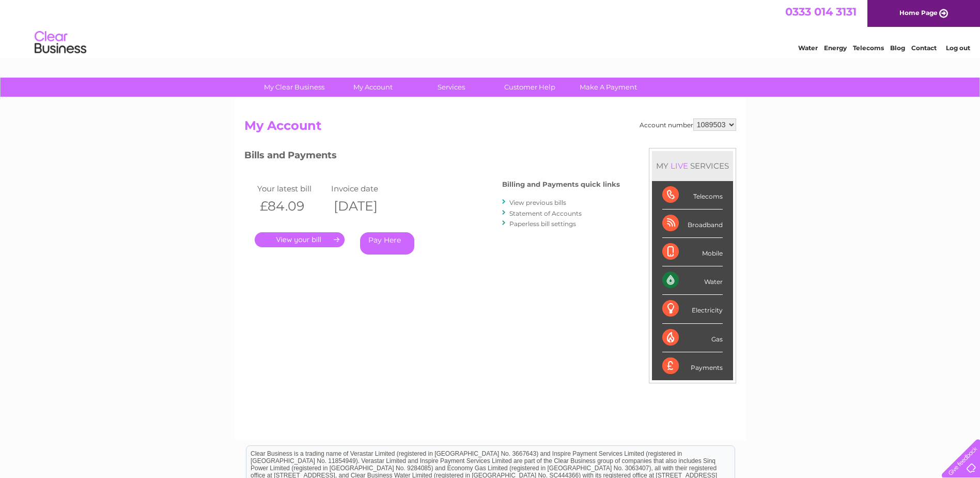  I want to click on a: Log out, so click(958, 47).